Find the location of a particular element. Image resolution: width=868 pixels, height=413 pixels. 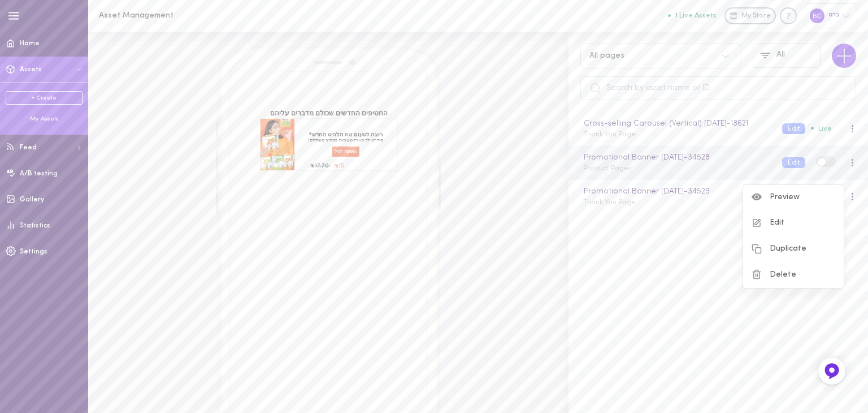

span: Home is located at coordinates (29, 44).